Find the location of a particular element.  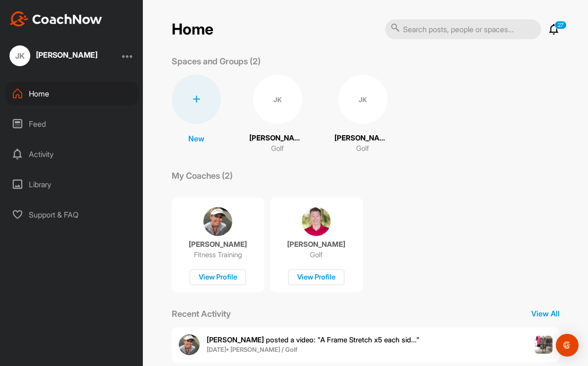

p: My Coaches (2) is located at coordinates (202, 176).